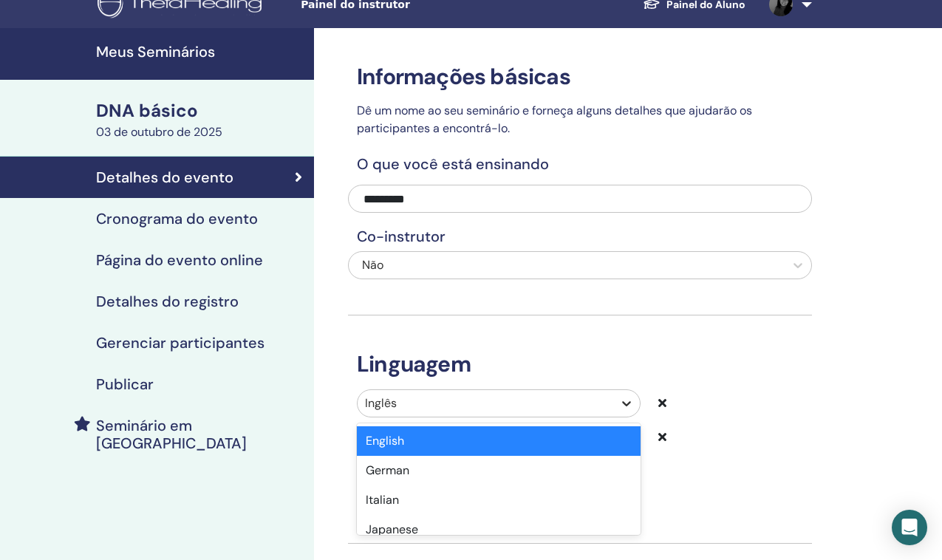 This screenshot has width=942, height=560. I want to click on font: Dê um nome ao seu seminário e forneça alguns detalhes que ajudarão os participantes a encontrá-lo., so click(554, 119).